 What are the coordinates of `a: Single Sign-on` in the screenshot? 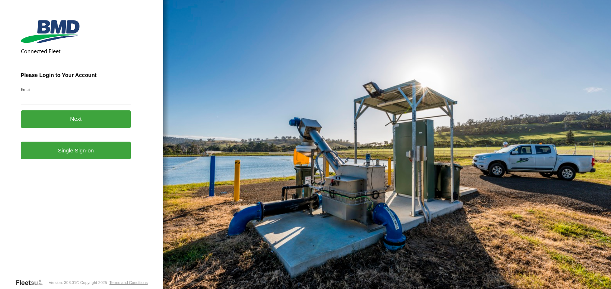 It's located at (76, 150).